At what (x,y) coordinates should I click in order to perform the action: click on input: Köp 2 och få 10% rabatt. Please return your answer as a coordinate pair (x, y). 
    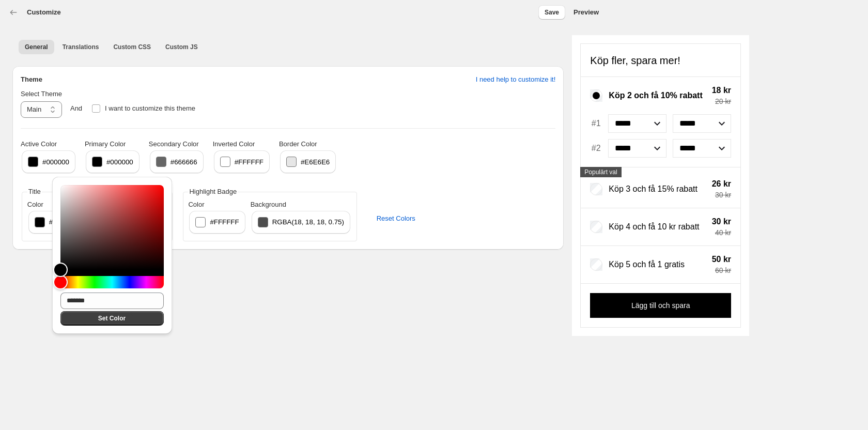
    Looking at the image, I should click on (596, 96).